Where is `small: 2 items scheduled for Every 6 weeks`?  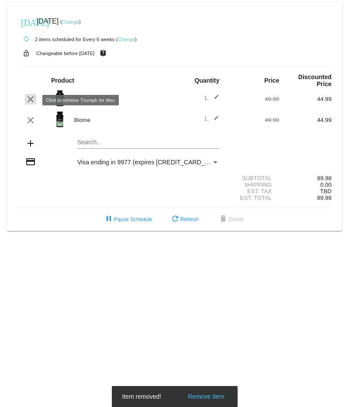
small: 2 items scheduled for Every 6 weeks is located at coordinates (66, 39).